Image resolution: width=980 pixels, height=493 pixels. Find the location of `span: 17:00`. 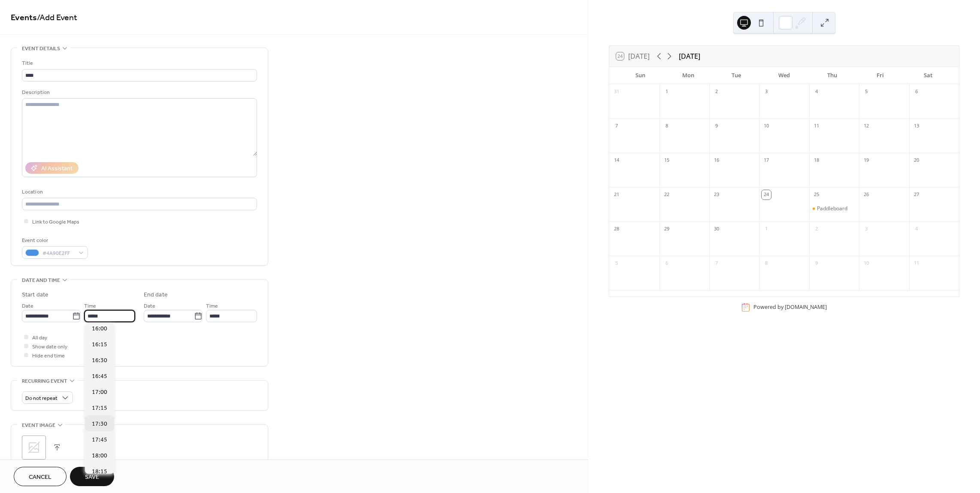

span: 17:00 is located at coordinates (100, 392).